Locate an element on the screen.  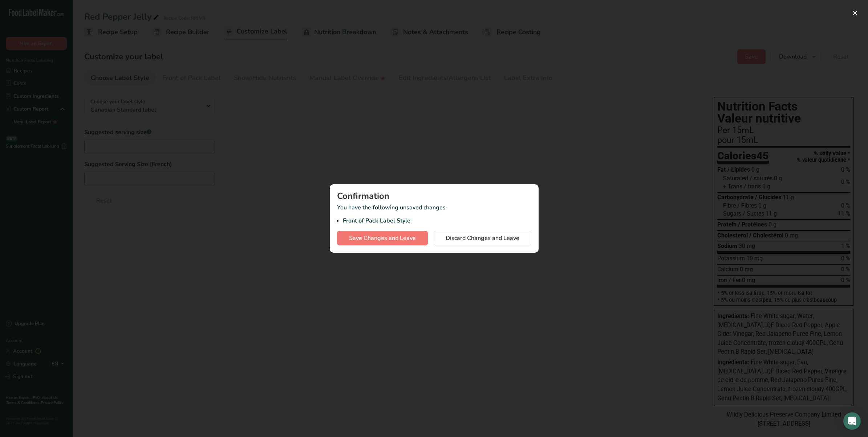
button: Discard Changes and Leave is located at coordinates (482, 238).